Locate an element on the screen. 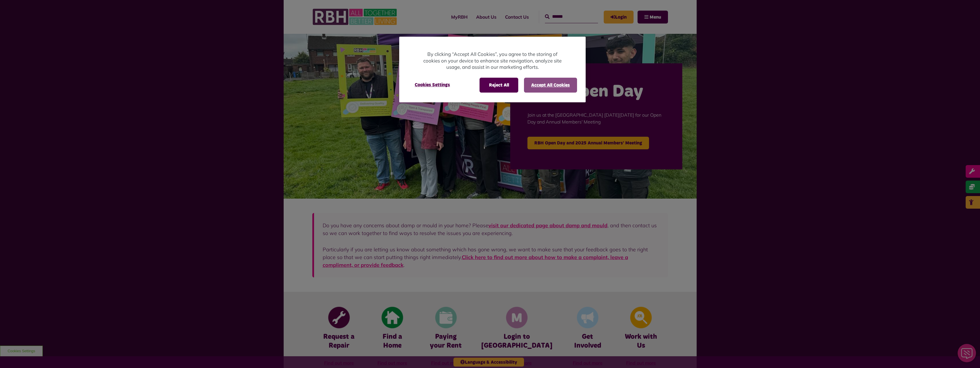 The image size is (980, 368). div: Privacy is located at coordinates (492, 69).